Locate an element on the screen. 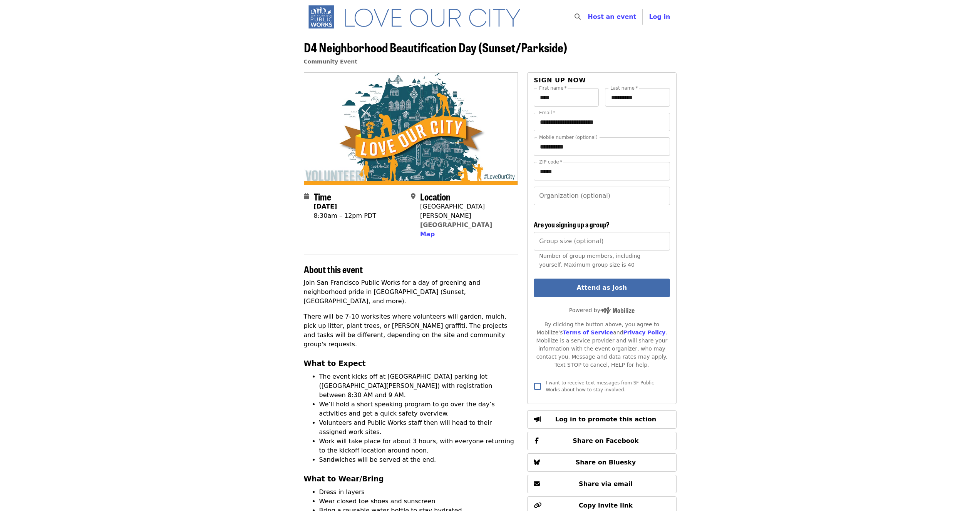 This screenshot has height=511, width=980. span: Copy invite link is located at coordinates (606, 505).